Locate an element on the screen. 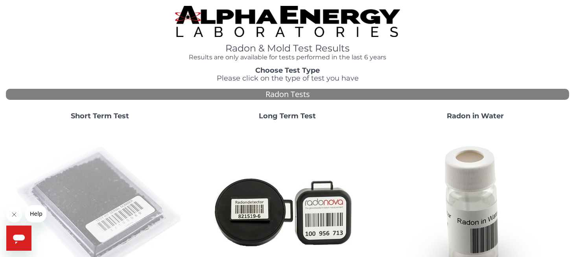 The width and height of the screenshot is (575, 257). strong: Choose Test Type is located at coordinates (288, 70).